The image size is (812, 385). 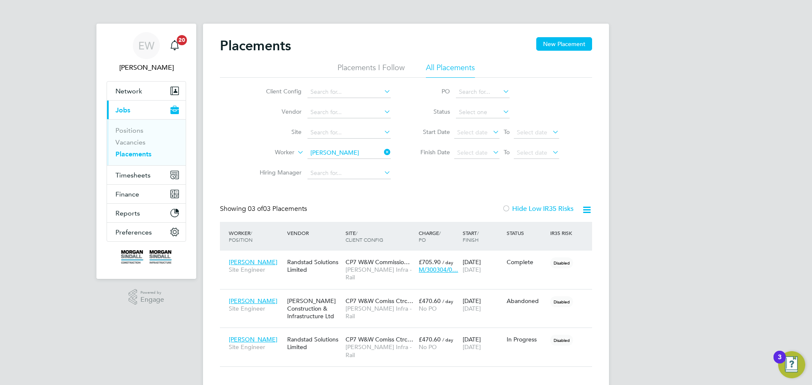 I want to click on div: Status, so click(x=527, y=233).